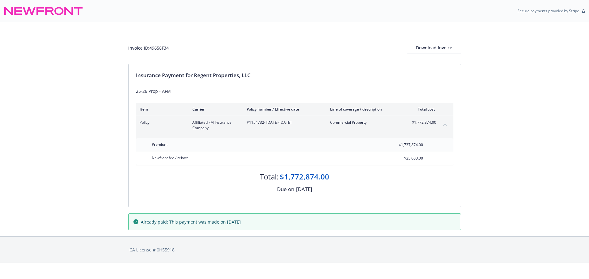  I want to click on div: Line of coverage / description, so click(366, 109).